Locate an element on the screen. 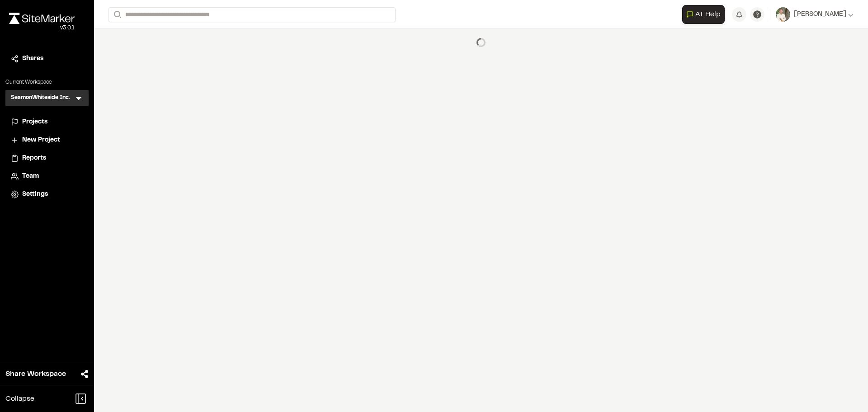  img: rebrand.png is located at coordinates (41, 18).